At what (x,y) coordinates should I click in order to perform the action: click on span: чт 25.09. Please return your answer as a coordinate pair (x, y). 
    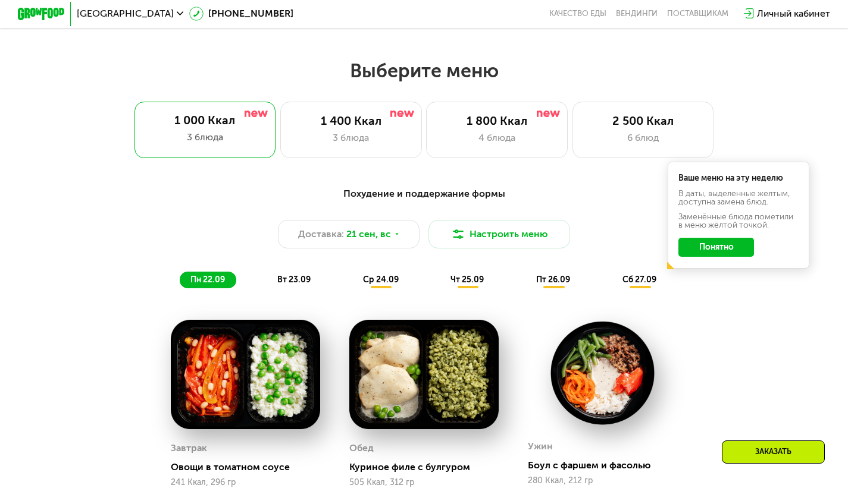
    Looking at the image, I should click on (467, 279).